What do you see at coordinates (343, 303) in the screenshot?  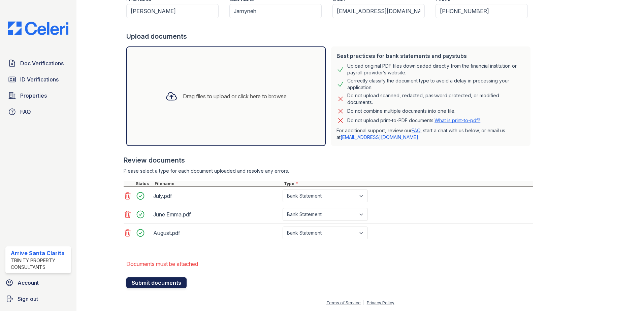 I see `a: Terms of Service` at bounding box center [343, 303].